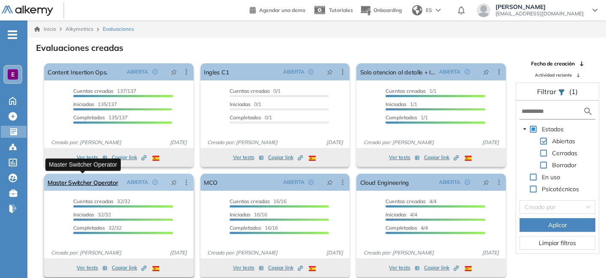  What do you see at coordinates (573, 92) in the screenshot?
I see `span: (1)` at bounding box center [573, 92].